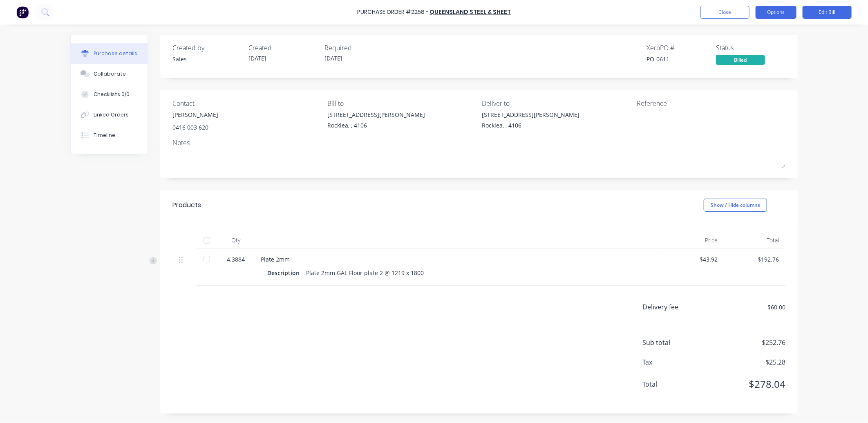 This screenshot has height=423, width=868. Describe the element at coordinates (236, 240) in the screenshot. I see `div: Qty` at that location.